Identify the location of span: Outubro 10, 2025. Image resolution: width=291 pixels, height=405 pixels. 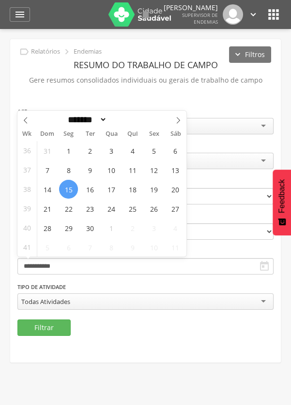
(153, 247).